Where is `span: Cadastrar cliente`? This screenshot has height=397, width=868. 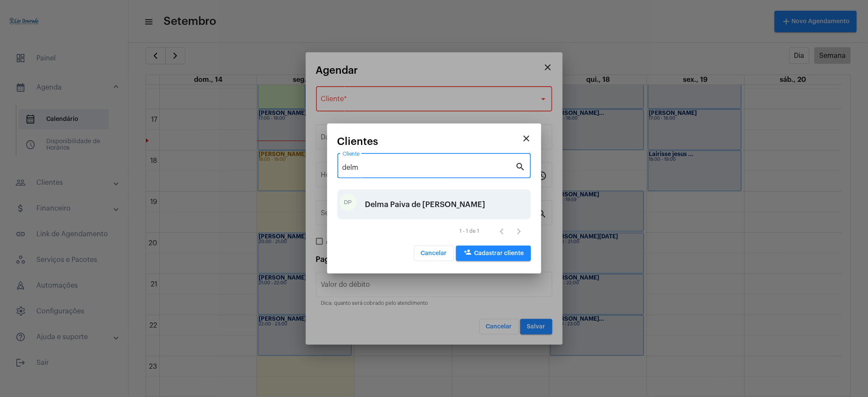 span: Cadastrar cliente is located at coordinates (494, 253).